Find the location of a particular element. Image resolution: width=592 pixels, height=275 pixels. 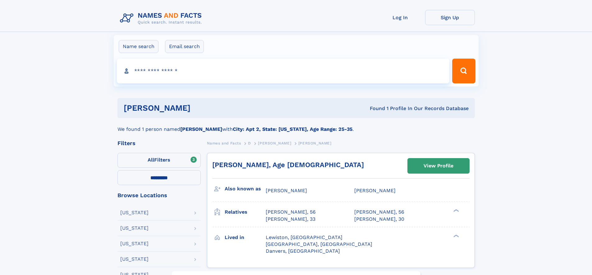

a: View Profile is located at coordinates (438, 166).